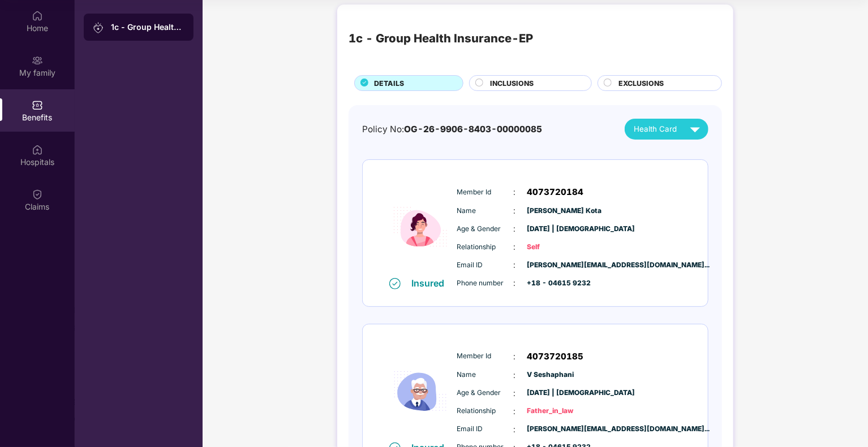 This screenshot has width=868, height=447. I want to click on img: svg+xml;base64,PHN2ZyBpZD0iQ2xhaW0iIHhtbG5zPSJodHRwOi8vd3d3LnczLm9yZy8yMDAwL3N2ZyIgd2lkdGg9IjIwIi..., so click(37, 194).